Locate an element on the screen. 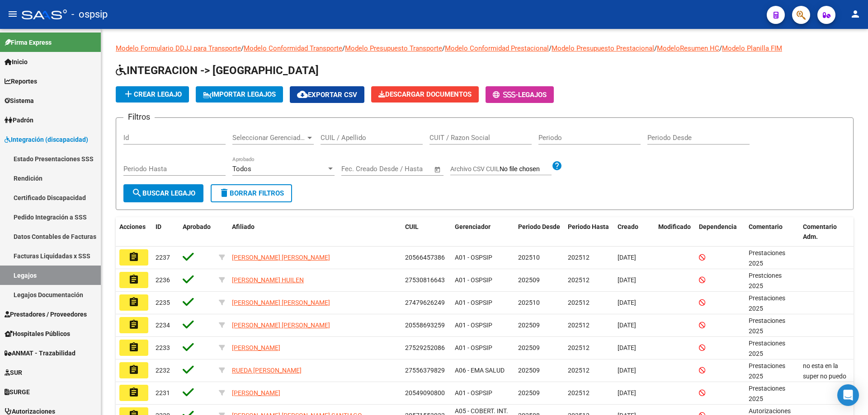 Image resolution: width=868 pixels, height=415 pixels. span: no esta en la super no puedo subir el cud a sur is located at coordinates (827, 376).